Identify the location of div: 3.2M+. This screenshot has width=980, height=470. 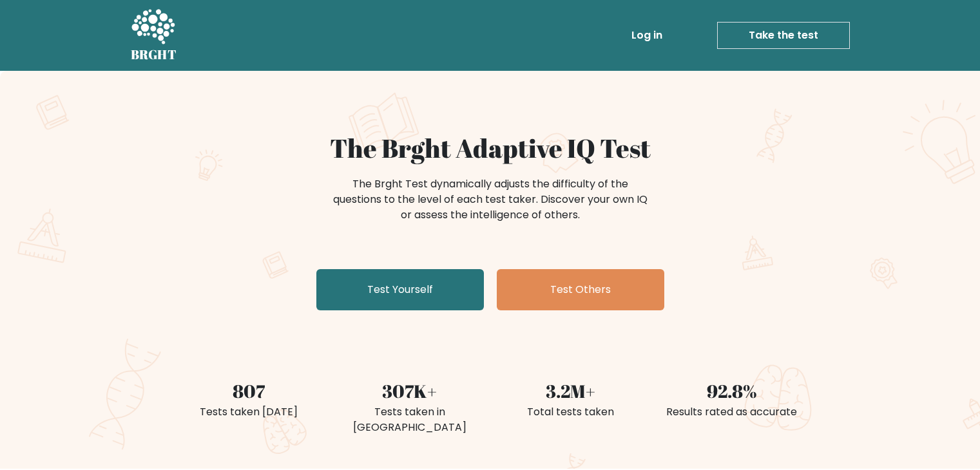
(570, 390).